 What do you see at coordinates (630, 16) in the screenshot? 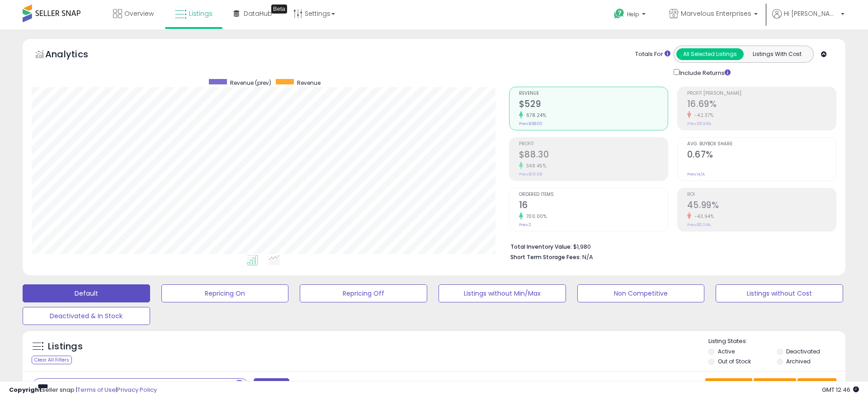
I see `a: Help` at bounding box center [630, 16].